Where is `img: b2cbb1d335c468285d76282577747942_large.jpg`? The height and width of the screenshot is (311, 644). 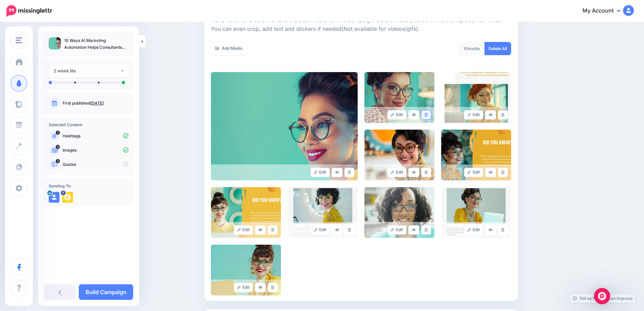
img: b2cbb1d335c468285d76282577747942_large.jpg is located at coordinates (284, 126).